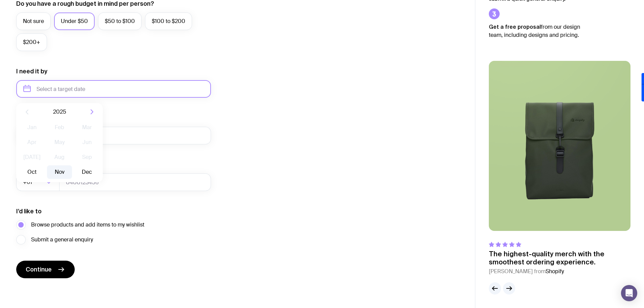 The image size is (644, 308). I want to click on label: $200+, so click(31, 42).